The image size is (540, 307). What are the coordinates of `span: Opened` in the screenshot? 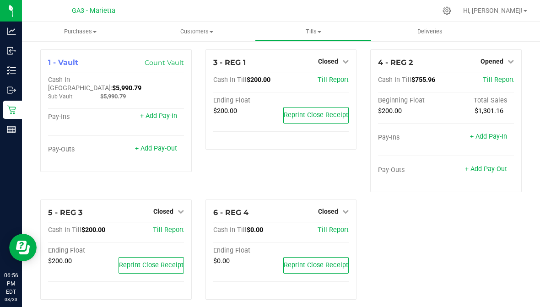 It's located at (492, 61).